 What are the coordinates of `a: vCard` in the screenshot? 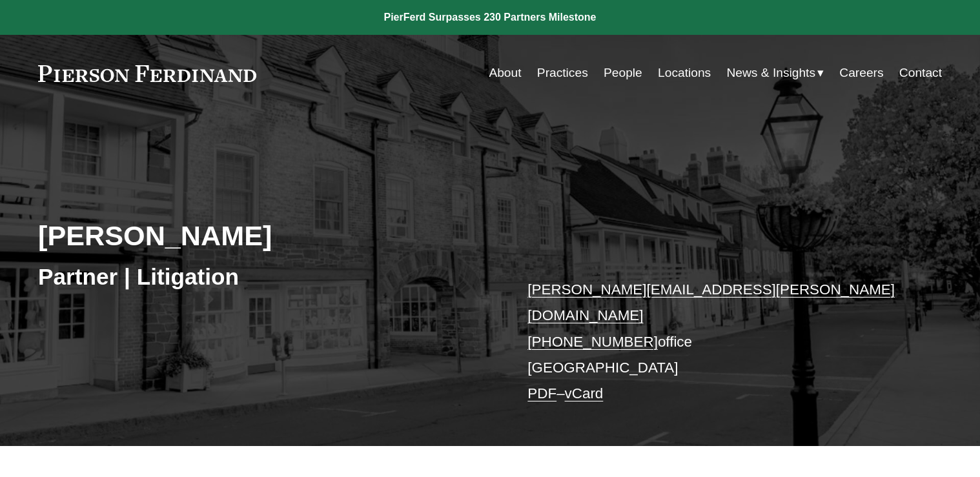 It's located at (584, 393).